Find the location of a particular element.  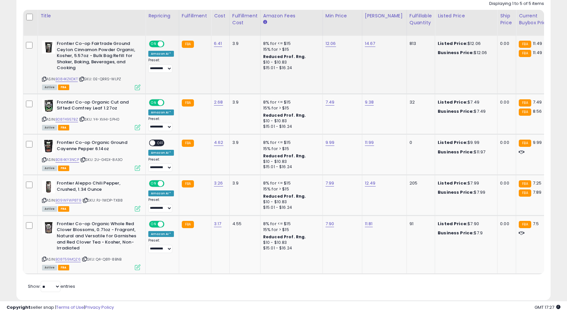

b: Frontier Co-op Organic Whole Red Clover Blossoms, 0.71oz - Fragrant, Natural and Versatile for Ga... is located at coordinates (96, 237).